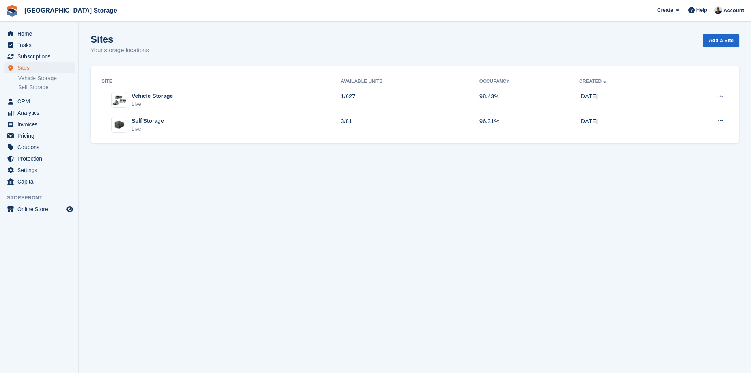 This screenshot has height=373, width=751. Describe the element at coordinates (41, 68) in the screenshot. I see `span: Sites` at that location.